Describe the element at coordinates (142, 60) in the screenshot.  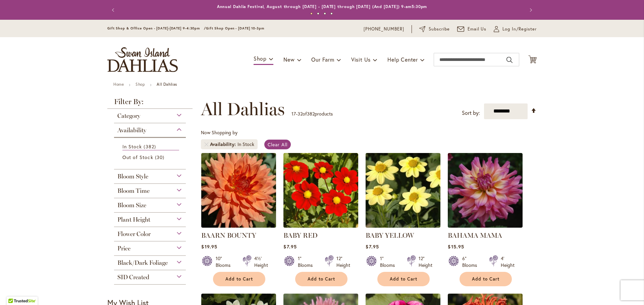
I see `a: store logo` at that location.